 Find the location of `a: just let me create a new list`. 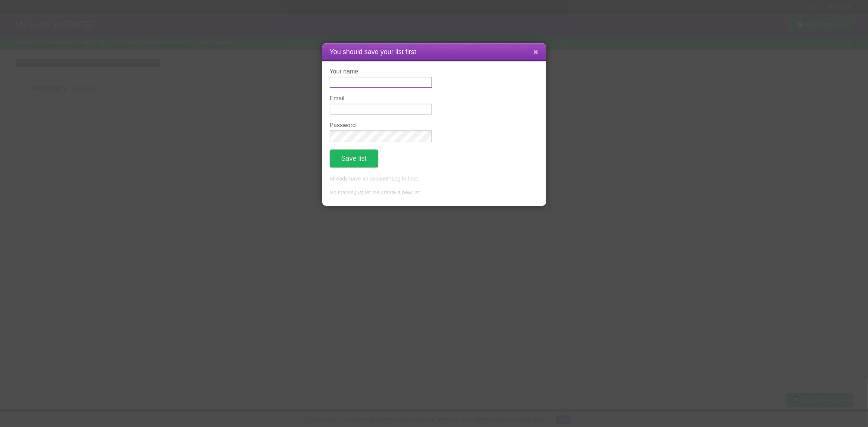

a: just let me create a new list is located at coordinates (387, 193).